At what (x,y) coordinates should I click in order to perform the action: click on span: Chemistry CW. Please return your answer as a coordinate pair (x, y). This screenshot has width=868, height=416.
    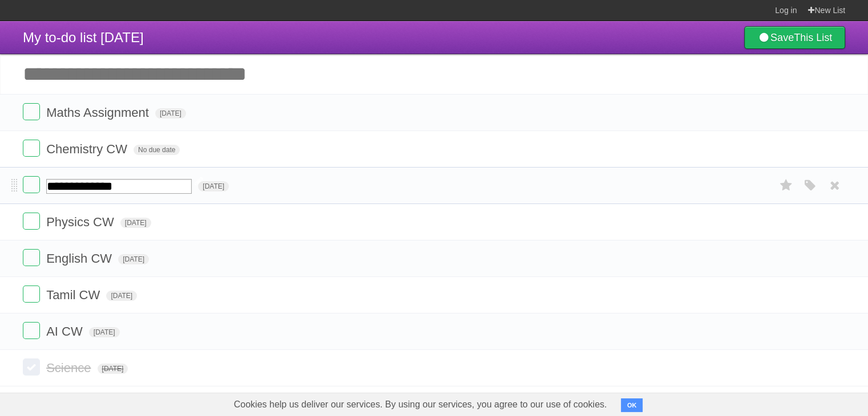
    Looking at the image, I should click on (88, 149).